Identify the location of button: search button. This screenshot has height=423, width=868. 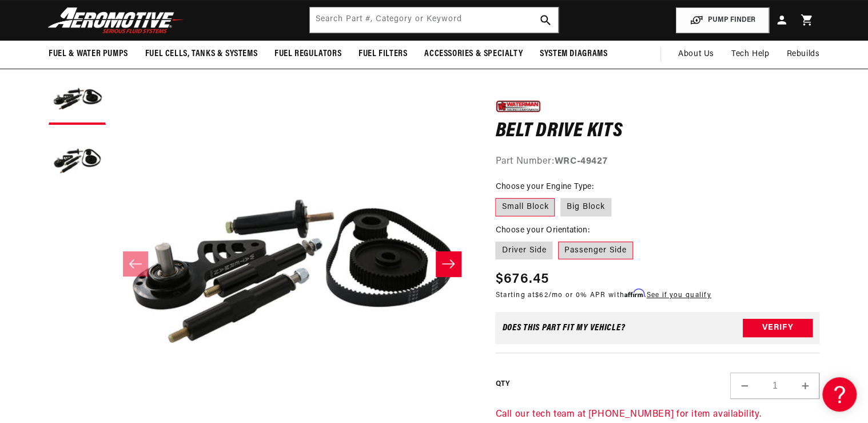
(545, 20).